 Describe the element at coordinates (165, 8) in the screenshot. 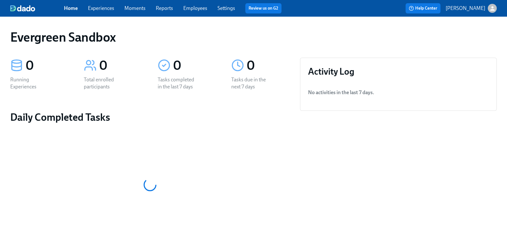

I see `a: Reports` at that location.